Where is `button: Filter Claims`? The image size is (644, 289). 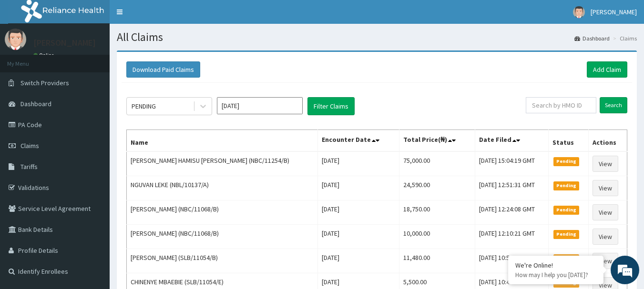
button: Filter Claims is located at coordinates (331, 106).